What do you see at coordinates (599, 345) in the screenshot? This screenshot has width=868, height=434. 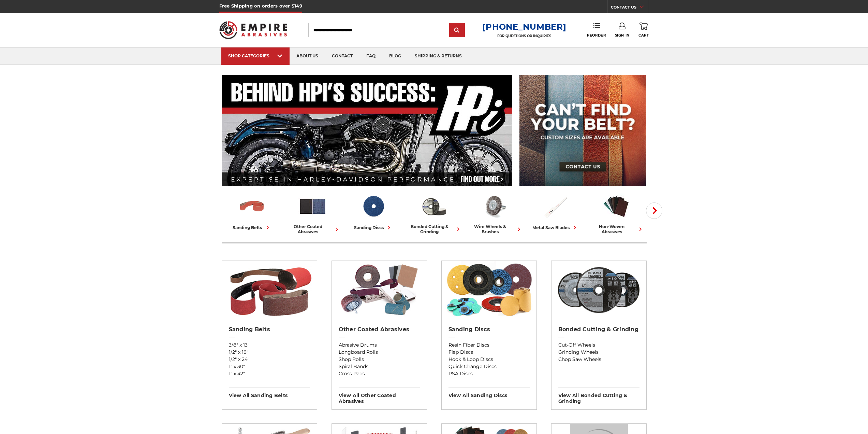 I see `a: Cut-Off Wheels` at bounding box center [599, 345].